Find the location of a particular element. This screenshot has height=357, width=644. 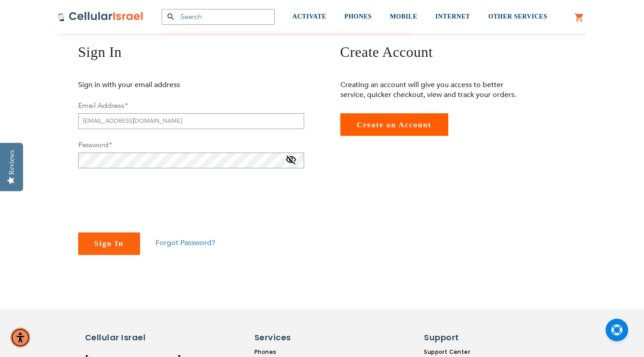

span: Create Account is located at coordinates (387, 52).